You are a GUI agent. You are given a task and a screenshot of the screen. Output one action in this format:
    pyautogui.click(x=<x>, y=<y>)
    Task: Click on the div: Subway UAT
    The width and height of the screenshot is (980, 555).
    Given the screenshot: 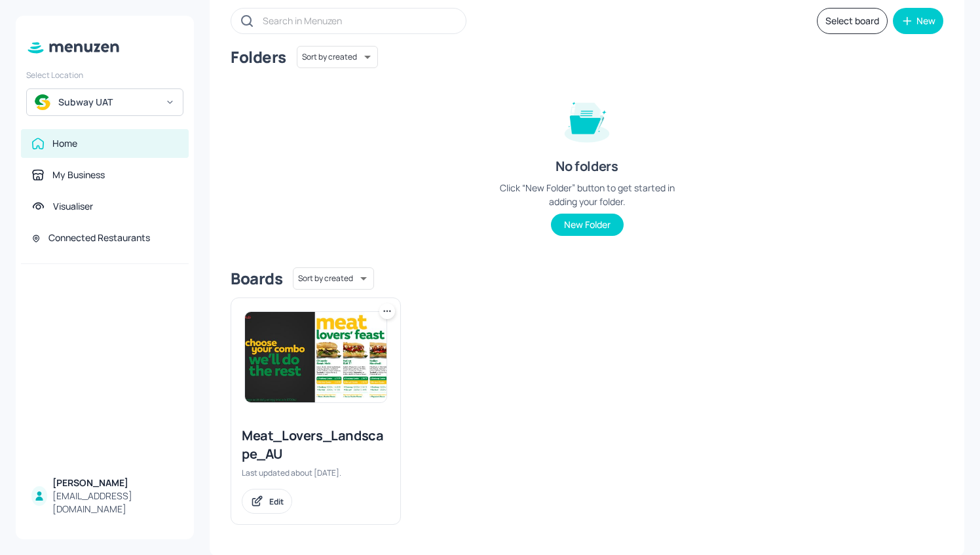 What is the action you would take?
    pyautogui.click(x=107, y=102)
    